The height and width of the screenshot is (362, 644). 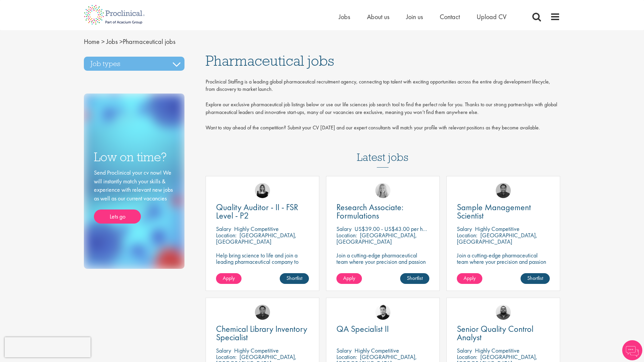 What do you see at coordinates (491, 17) in the screenshot?
I see `a: Upload CV` at bounding box center [491, 17].